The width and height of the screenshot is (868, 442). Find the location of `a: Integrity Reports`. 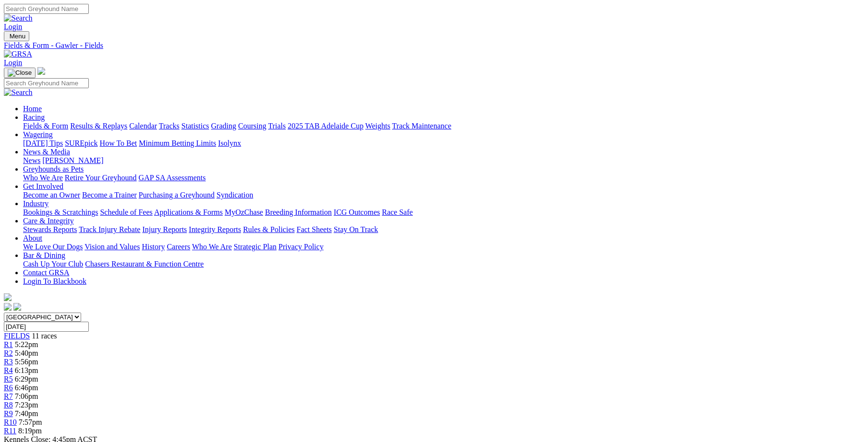

a: Integrity Reports is located at coordinates (214, 229).